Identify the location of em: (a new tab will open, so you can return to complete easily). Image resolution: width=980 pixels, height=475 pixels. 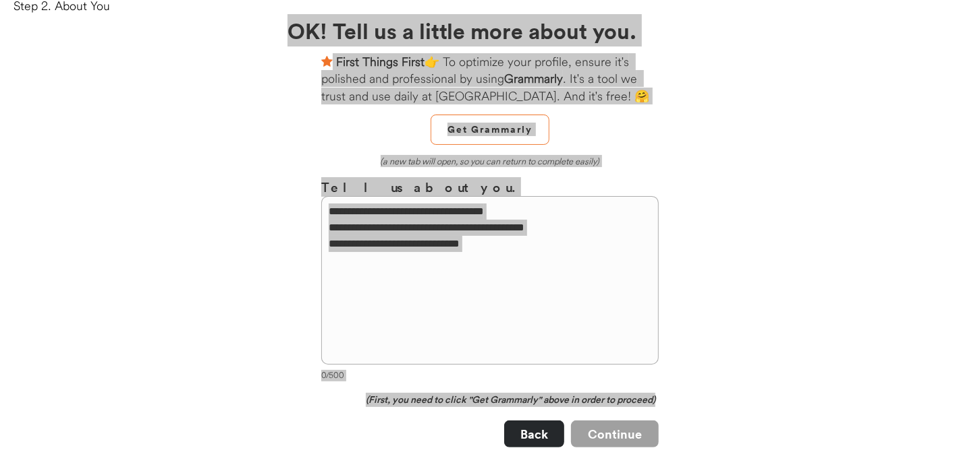
(490, 161).